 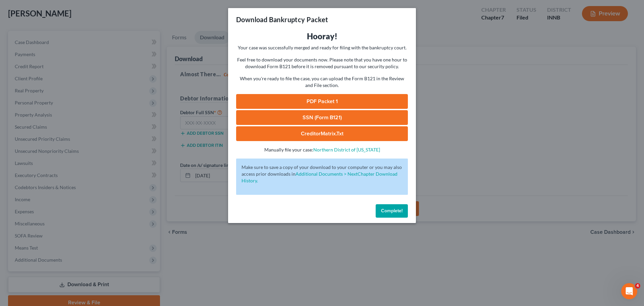 I want to click on p: When you're ready to file the case, you can upload the Form B121 in the Review and File section., so click(x=322, y=82).